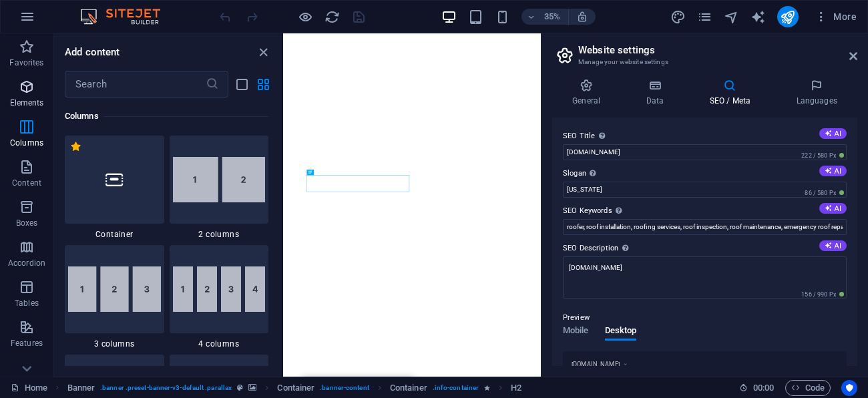  I want to click on img: 3columns.svg, so click(114, 289).